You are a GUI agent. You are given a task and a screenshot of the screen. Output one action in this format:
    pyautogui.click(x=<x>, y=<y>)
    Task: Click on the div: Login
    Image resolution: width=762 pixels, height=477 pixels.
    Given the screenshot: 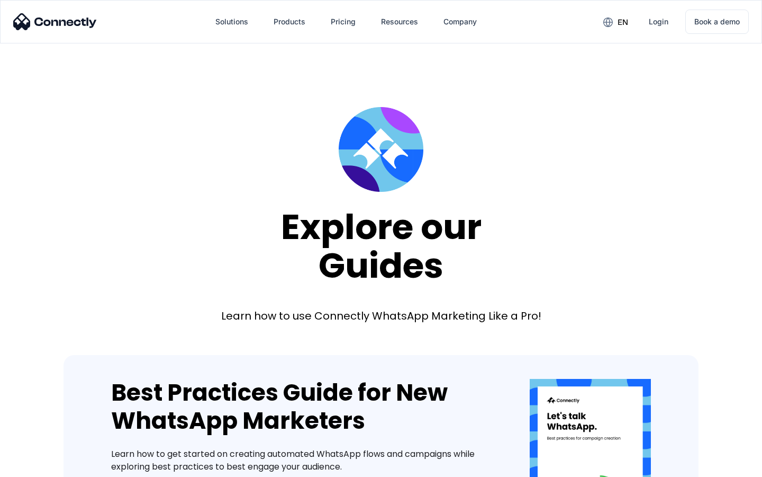 What is the action you would take?
    pyautogui.click(x=659, y=22)
    